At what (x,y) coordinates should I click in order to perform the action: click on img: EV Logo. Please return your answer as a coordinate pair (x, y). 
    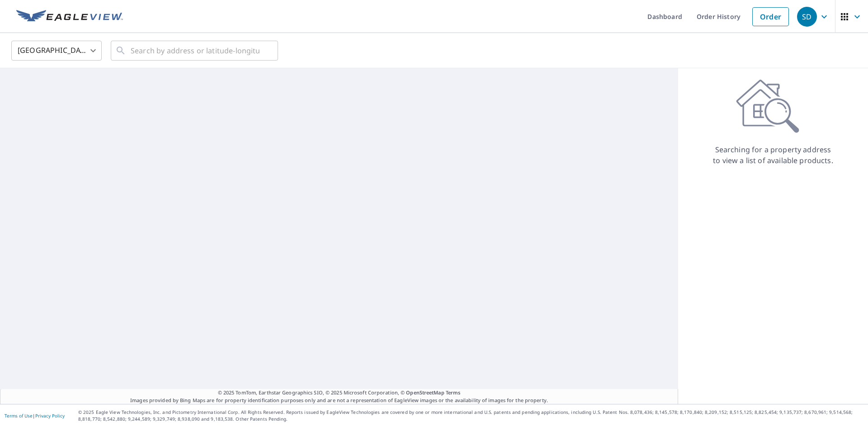
    Looking at the image, I should click on (70, 17).